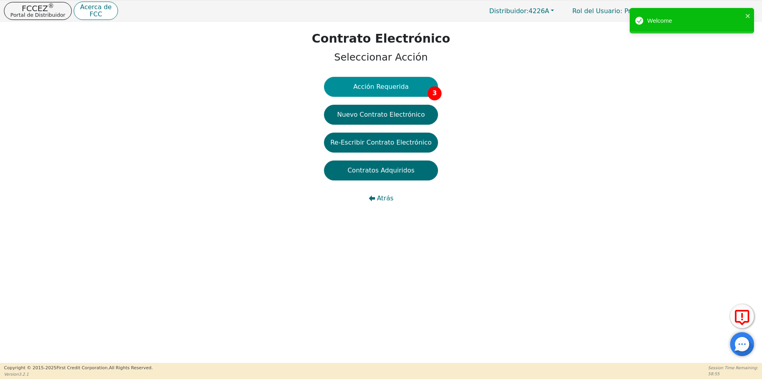 This screenshot has height=380, width=762. Describe the element at coordinates (612, 11) in the screenshot. I see `p: Primario` at that location.